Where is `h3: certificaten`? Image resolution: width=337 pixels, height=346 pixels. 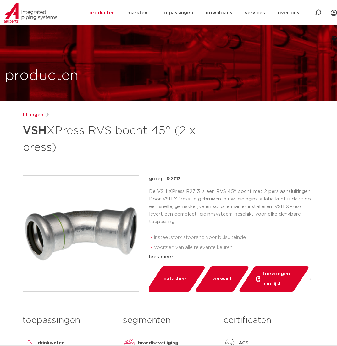
h3: certificaten is located at coordinates (268, 320).